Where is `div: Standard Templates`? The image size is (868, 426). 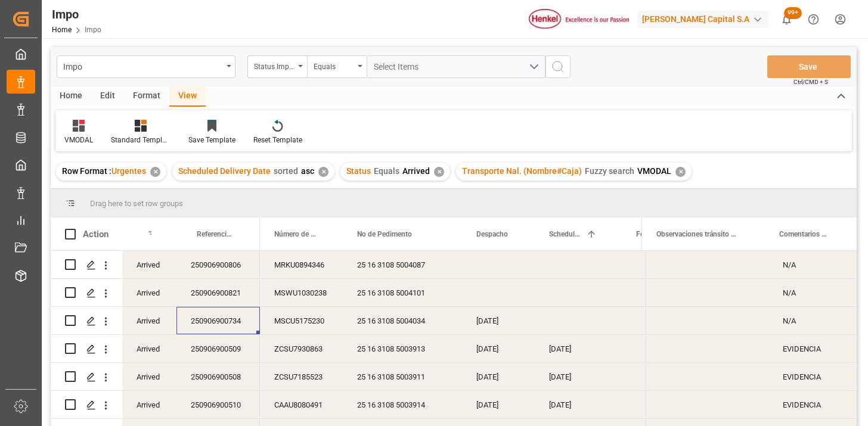 div: Standard Templates is located at coordinates (141, 140).